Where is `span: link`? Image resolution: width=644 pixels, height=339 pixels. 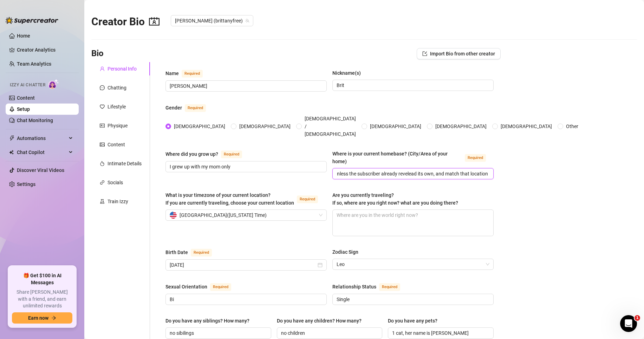 span: link is located at coordinates (102, 182).